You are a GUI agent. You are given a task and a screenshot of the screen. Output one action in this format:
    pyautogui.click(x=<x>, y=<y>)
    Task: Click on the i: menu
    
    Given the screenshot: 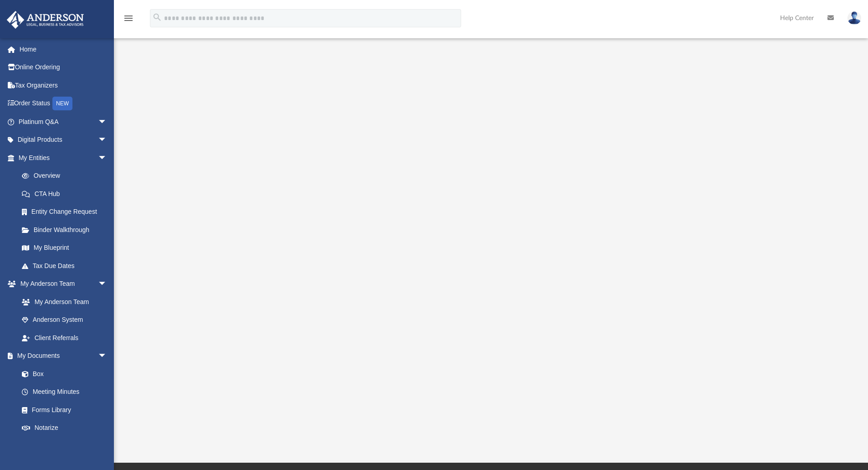 What is the action you would take?
    pyautogui.click(x=128, y=19)
    